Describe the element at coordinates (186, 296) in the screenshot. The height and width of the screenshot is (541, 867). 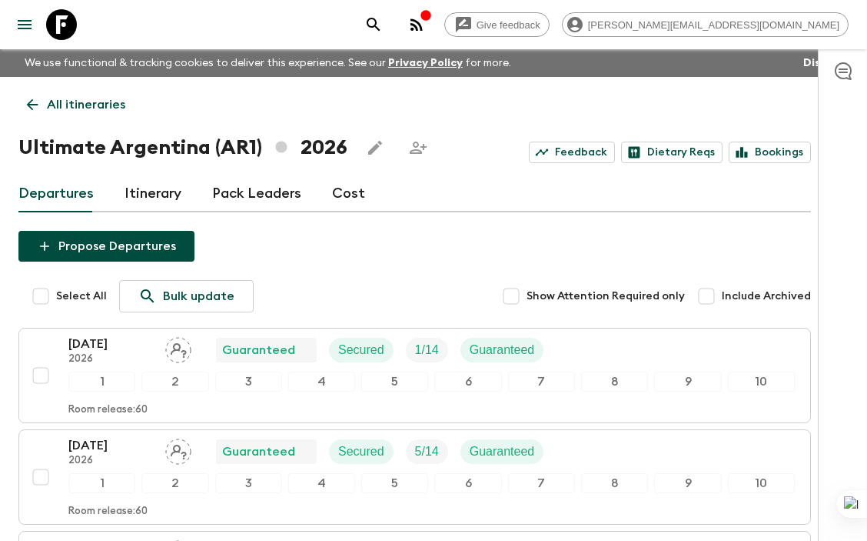
I see `a: Bulk update` at that location.